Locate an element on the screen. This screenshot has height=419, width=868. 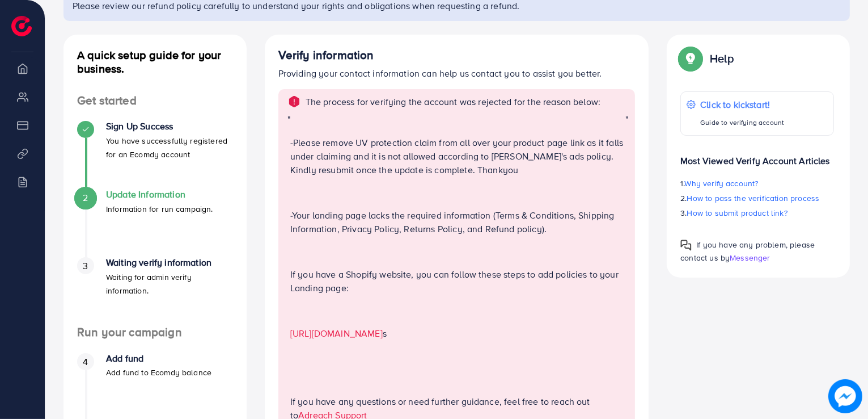
p: -Your landing page lacks the required information (Terms & Conditions, Shipping Information, Priv... is located at coordinates (457, 222).